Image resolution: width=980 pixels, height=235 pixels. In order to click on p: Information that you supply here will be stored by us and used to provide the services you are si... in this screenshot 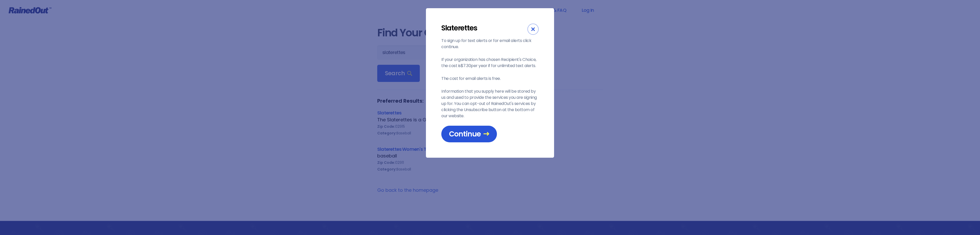, I will do `click(490, 104)`.